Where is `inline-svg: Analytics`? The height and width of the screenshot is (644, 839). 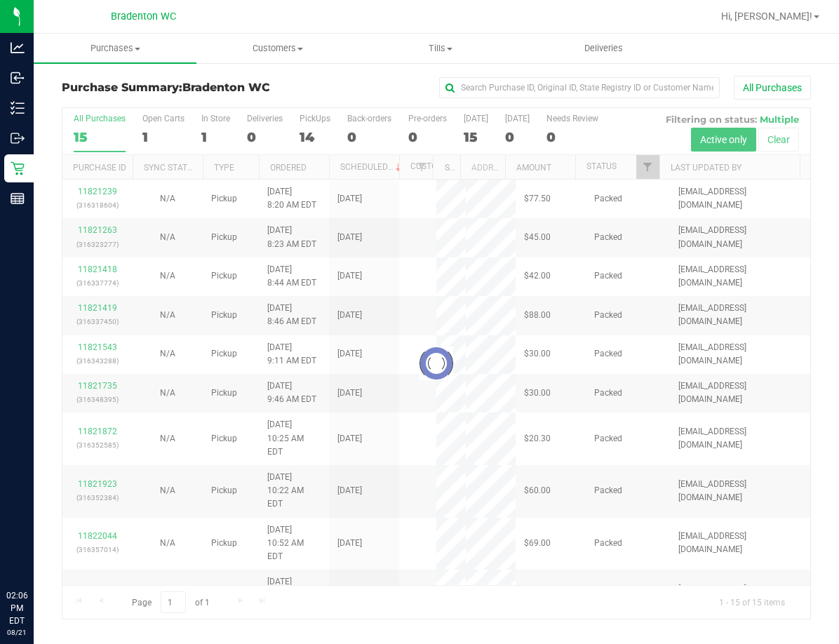 inline-svg: Analytics is located at coordinates (18, 48).